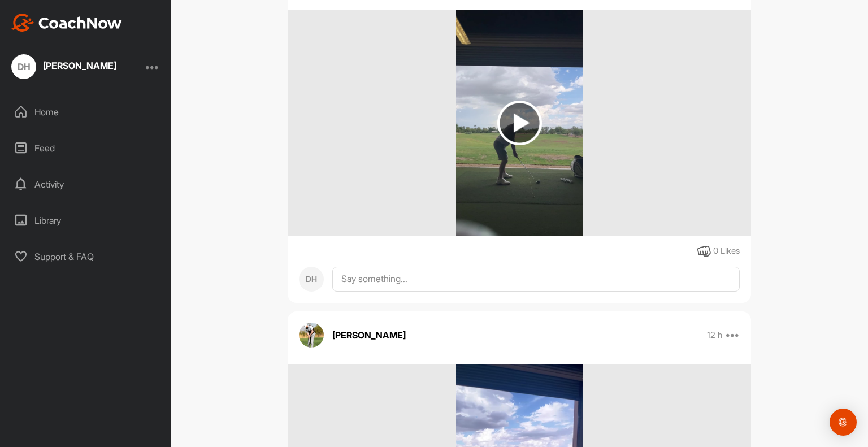 The width and height of the screenshot is (868, 447). I want to click on img: play, so click(520, 122).